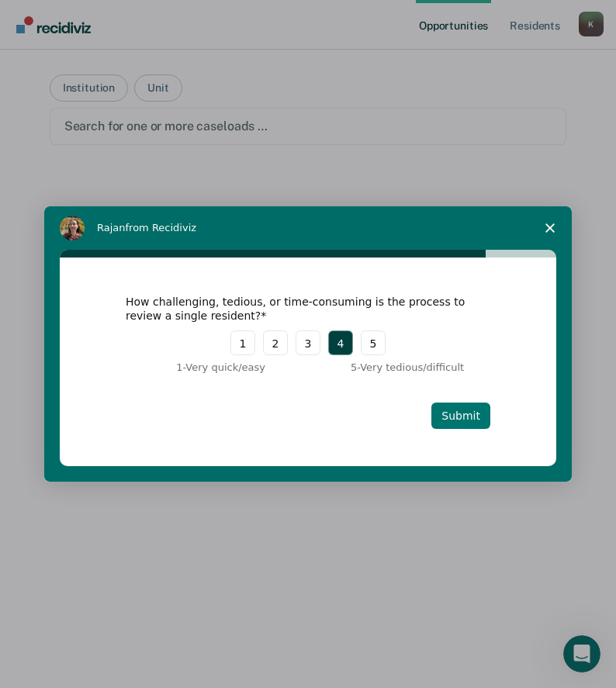 The height and width of the screenshot is (688, 616). What do you see at coordinates (460, 416) in the screenshot?
I see `button: Submit` at bounding box center [460, 416].